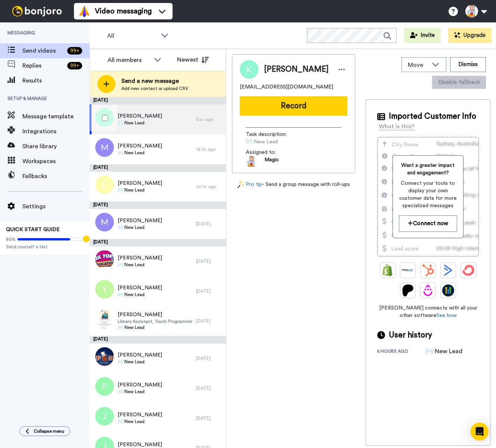 The height and width of the screenshot is (448, 496). I want to click on button: Collapse menu, so click(45, 431).